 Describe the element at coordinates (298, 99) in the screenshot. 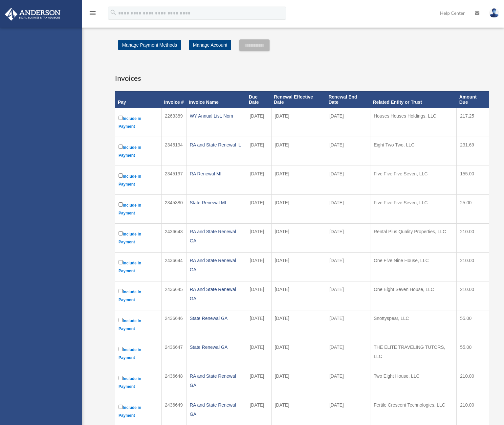

I see `th: Renewal Effective Date` at that location.